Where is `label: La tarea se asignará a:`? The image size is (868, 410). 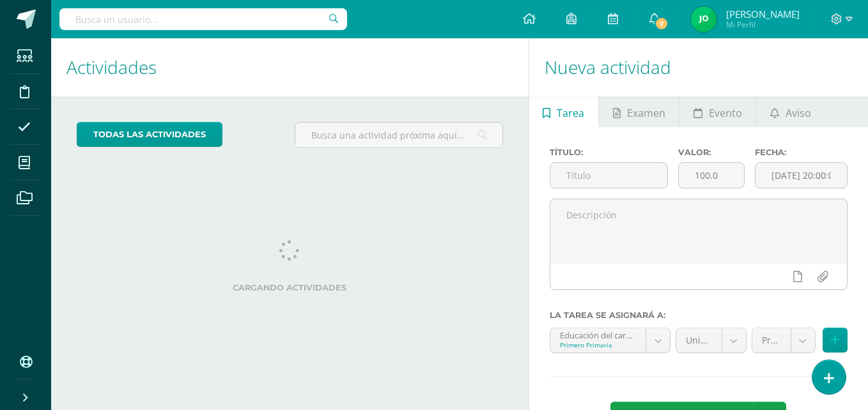 label: La tarea se asignará a: is located at coordinates (698, 315).